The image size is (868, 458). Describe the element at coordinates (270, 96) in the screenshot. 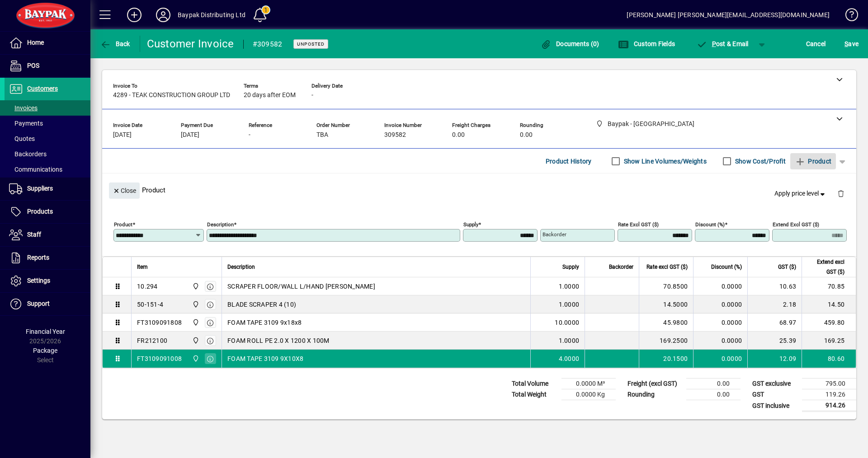

I see `span: 20 days after EOM` at that location.